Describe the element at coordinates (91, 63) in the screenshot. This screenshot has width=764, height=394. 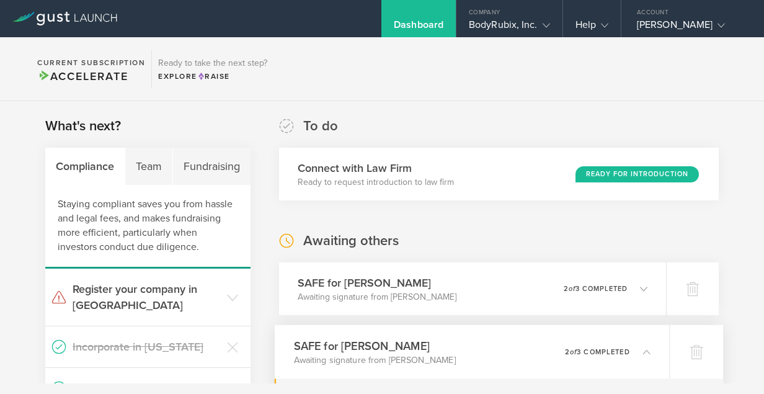
I see `h2: Current Subscription` at that location.